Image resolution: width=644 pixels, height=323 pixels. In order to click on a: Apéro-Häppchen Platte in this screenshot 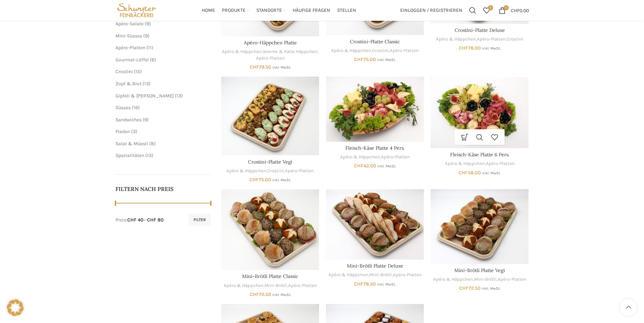, I will do `click(270, 43)`.